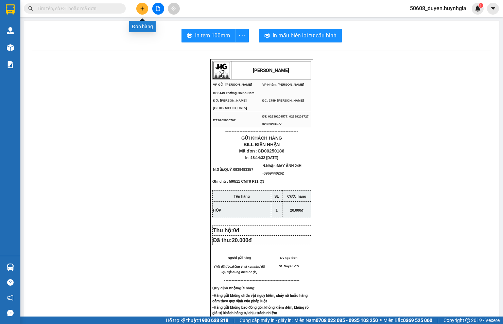 This screenshot has height=324, width=503. I want to click on span: NV tạo đơn, so click(289, 258).